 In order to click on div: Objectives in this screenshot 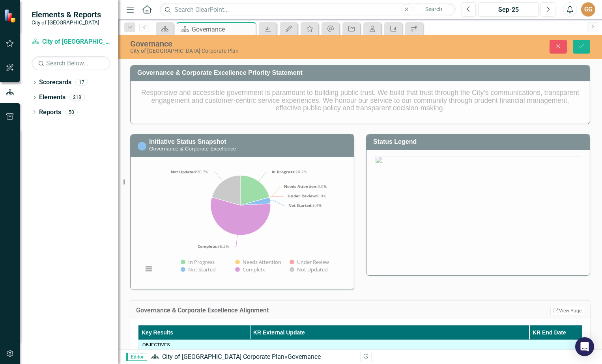, I will do `click(361, 345)`.